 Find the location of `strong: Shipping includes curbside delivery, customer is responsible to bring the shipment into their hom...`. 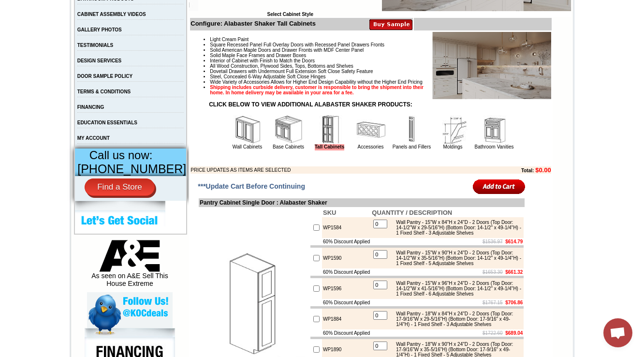

strong: Shipping includes curbside delivery, customer is responsible to bring the shipment into their hom... is located at coordinates (317, 90).